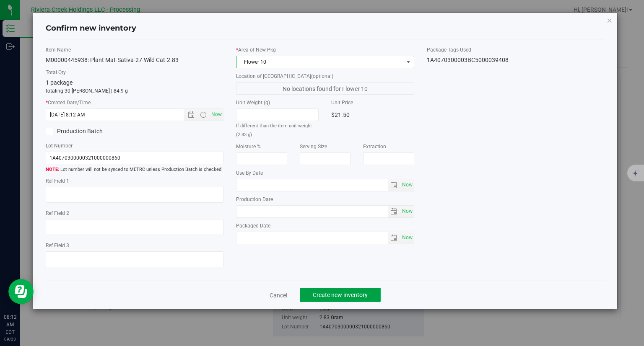 Image resolution: width=644 pixels, height=346 pixels. I want to click on small: If different than the item unit weight (2.83 g), so click(273, 130).